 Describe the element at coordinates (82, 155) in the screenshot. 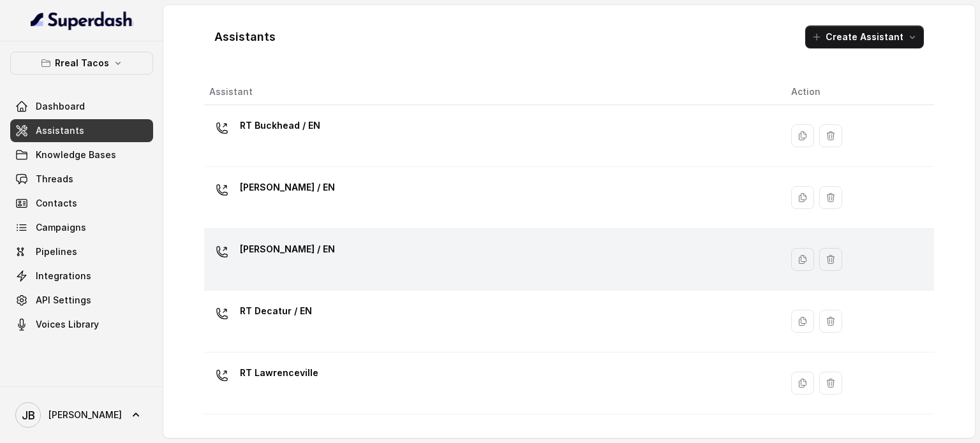

I see `a: Knowledge Bases` at that location.